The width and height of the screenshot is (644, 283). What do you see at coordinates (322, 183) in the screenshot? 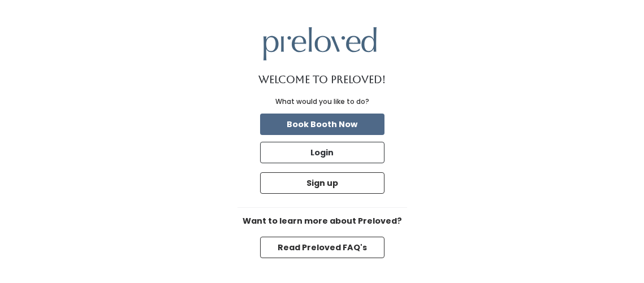
I see `button: Sign up` at bounding box center [322, 183].